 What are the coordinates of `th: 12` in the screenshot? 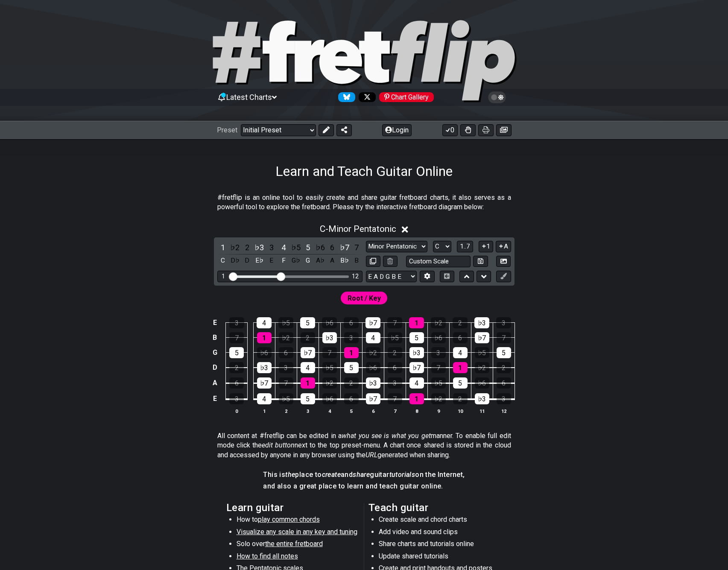 It's located at (503, 410).